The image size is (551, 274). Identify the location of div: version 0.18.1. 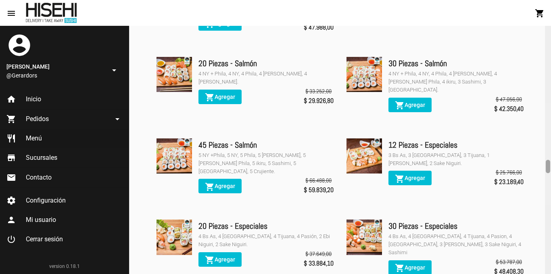
(64, 266).